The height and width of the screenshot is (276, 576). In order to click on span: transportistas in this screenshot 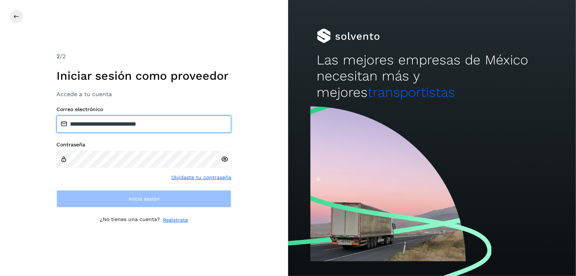, I will do `click(412, 92)`.